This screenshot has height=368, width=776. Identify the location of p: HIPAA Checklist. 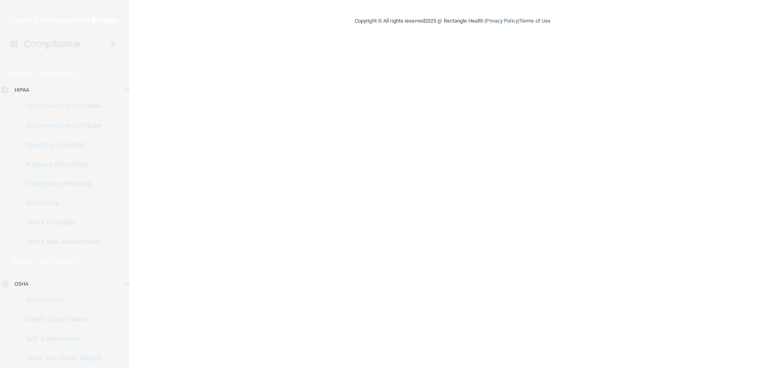
(60, 223).